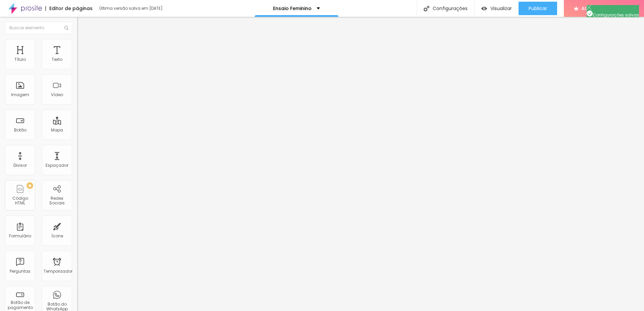  Describe the element at coordinates (537, 9) in the screenshot. I see `font: Publicar` at that location.